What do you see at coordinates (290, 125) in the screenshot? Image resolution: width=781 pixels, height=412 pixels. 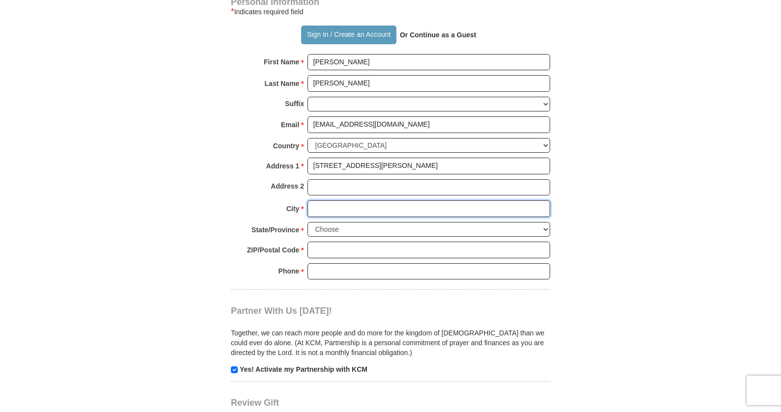 I see `strong: Email` at bounding box center [290, 125].